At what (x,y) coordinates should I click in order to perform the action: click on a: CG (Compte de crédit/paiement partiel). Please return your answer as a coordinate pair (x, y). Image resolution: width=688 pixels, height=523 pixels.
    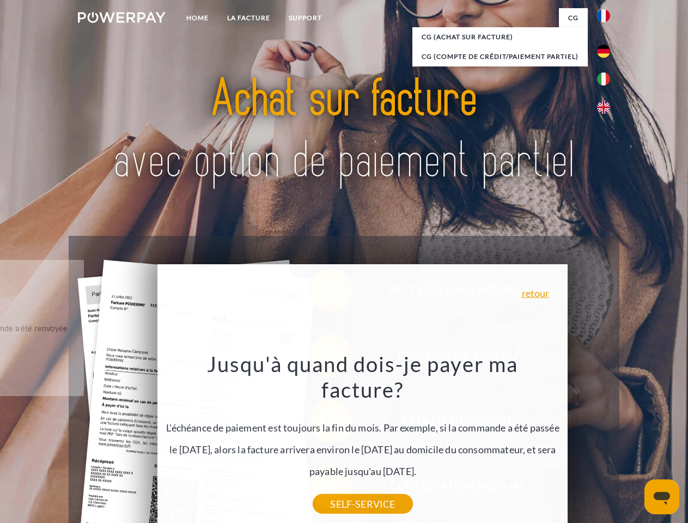
    Looking at the image, I should click on (500, 57).